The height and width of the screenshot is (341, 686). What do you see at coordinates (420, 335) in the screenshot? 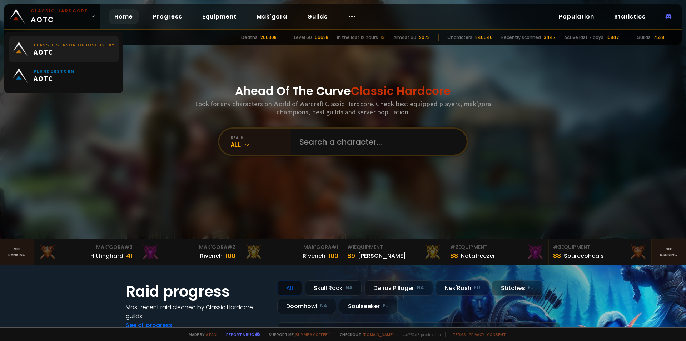
I see `span: v. d752d5 - production` at bounding box center [420, 335].